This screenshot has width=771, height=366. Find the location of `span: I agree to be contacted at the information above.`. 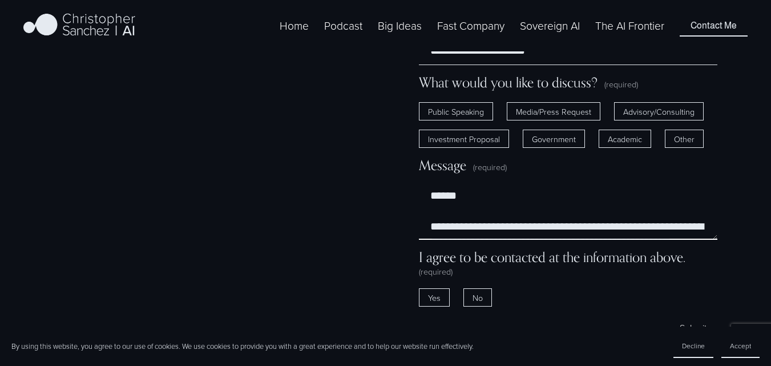

span: I agree to be contacted at the information above. is located at coordinates (552, 257).